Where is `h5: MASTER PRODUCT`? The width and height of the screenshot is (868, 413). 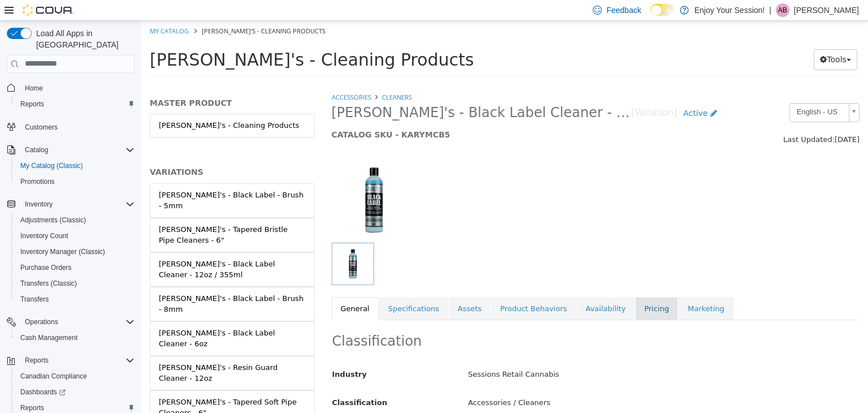
h5: MASTER PRODUCT is located at coordinates (91, 82).